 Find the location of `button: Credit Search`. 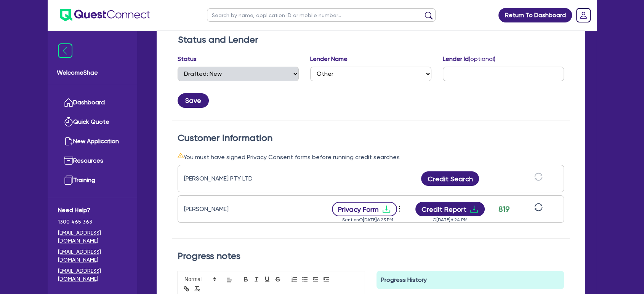

button: Credit Search is located at coordinates (450, 179).